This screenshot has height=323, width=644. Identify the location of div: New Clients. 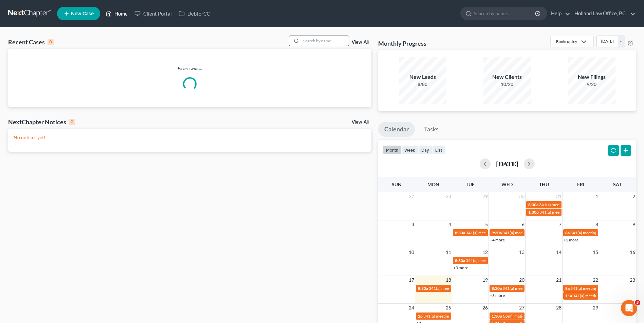
(507, 77).